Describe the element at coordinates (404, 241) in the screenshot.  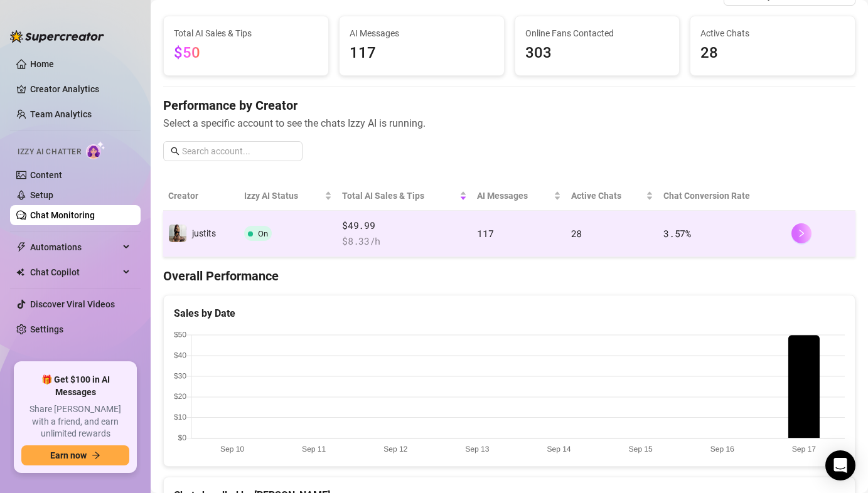
I see `span: $ 8.33 /h` at that location.